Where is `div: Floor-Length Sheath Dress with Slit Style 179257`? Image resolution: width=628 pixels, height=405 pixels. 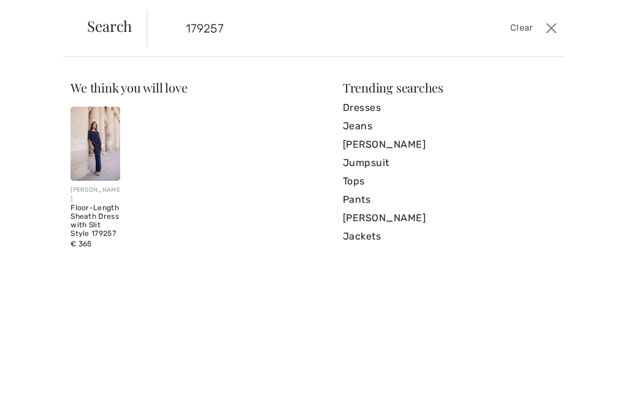
div: Floor-Length Sheath Dress with Slit Style 179257 is located at coordinates (95, 221).